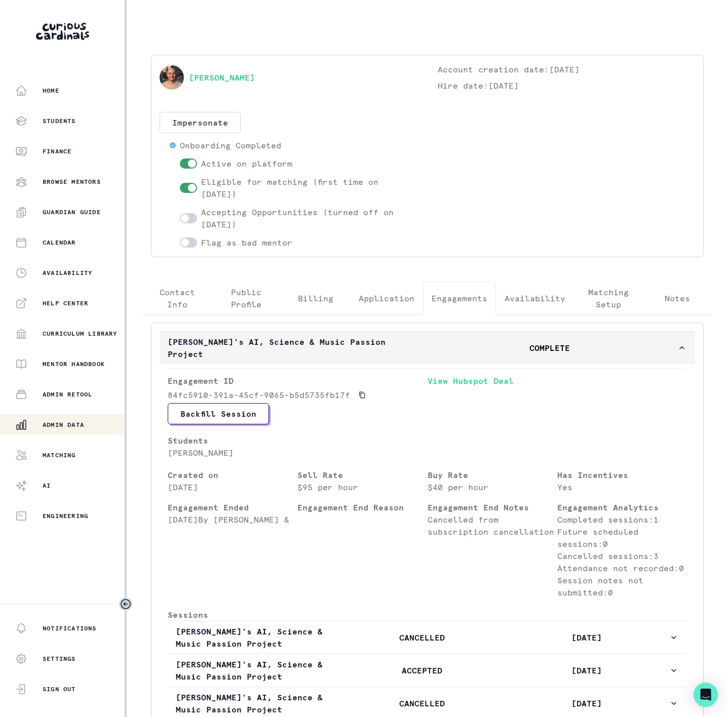 The image size is (728, 717). What do you see at coordinates (246, 298) in the screenshot?
I see `p: Public Profile` at bounding box center [246, 298].